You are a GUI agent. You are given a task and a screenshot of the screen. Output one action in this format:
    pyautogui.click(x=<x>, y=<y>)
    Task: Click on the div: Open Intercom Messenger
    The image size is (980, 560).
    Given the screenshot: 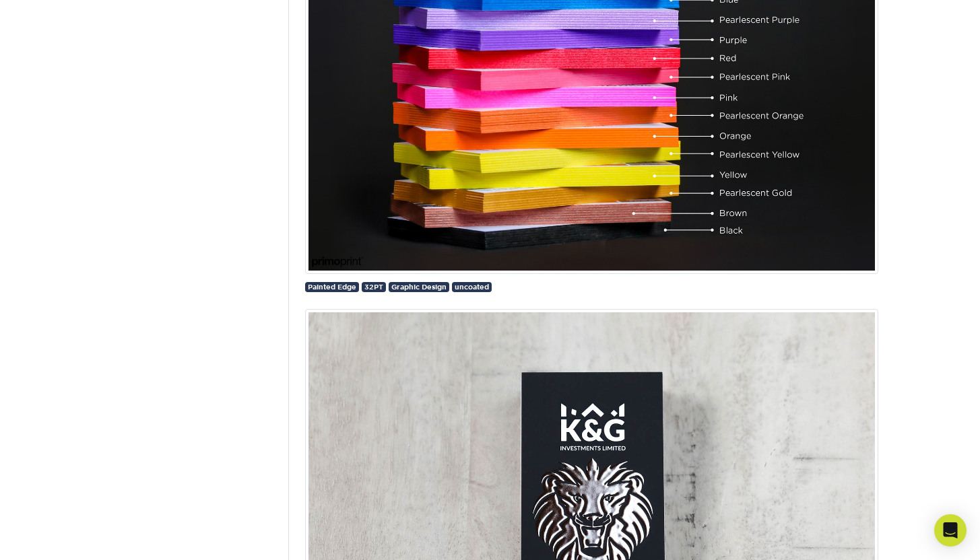 What is the action you would take?
    pyautogui.click(x=950, y=530)
    